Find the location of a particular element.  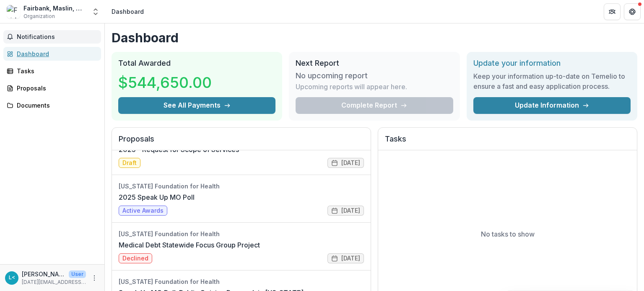

img: Fairbank, Maslin, Maullin, Metz & Associates is located at coordinates (13, 12).